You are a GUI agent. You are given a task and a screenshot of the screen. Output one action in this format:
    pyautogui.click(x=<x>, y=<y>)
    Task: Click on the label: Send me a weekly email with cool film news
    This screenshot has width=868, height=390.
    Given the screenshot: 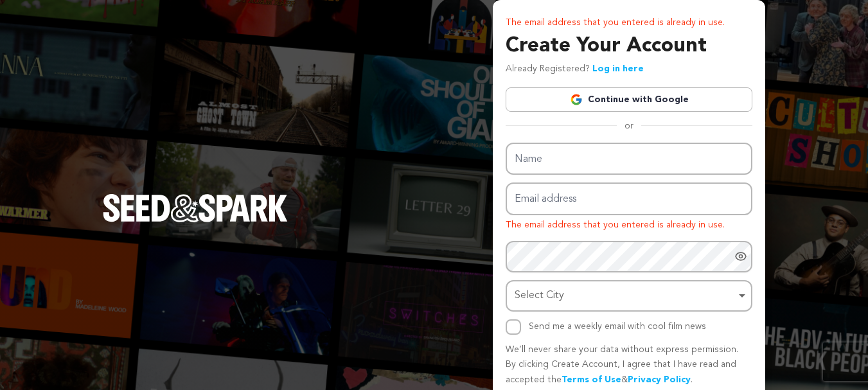 What is the action you would take?
    pyautogui.click(x=617, y=326)
    